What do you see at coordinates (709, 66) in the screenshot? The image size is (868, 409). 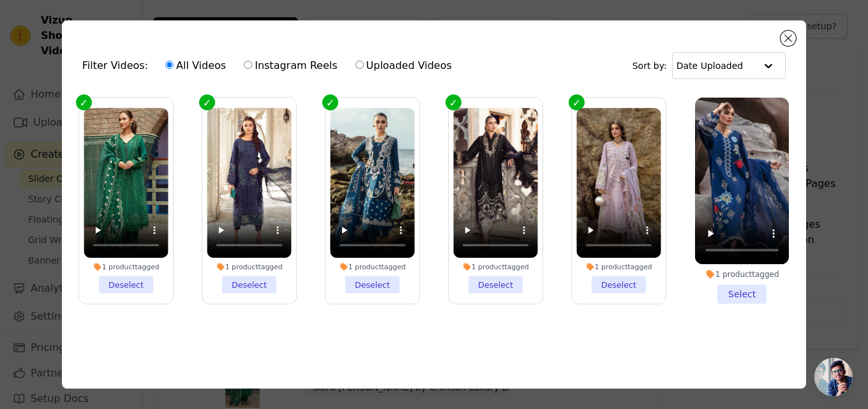 I see `div: Sort by:` at bounding box center [709, 66].